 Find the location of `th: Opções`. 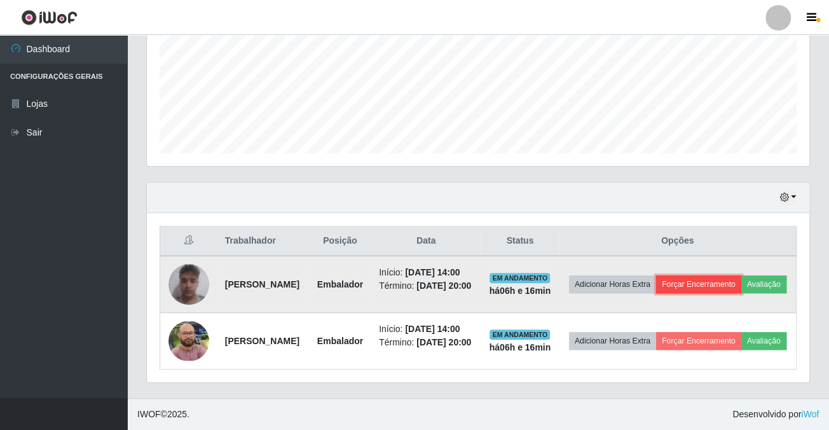

th: Opções is located at coordinates (677, 241).